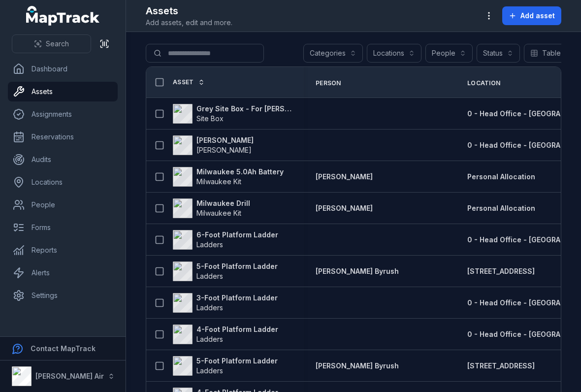 This screenshot has height=392, width=581. Describe the element at coordinates (62, 273) in the screenshot. I see `a: Alerts` at that location.